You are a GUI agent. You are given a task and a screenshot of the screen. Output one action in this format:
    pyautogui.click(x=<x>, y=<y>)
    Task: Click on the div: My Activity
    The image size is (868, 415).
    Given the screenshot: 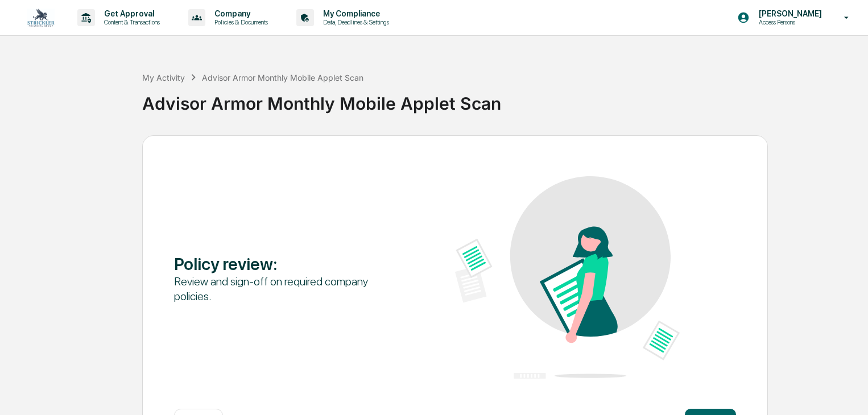 What is the action you would take?
    pyautogui.click(x=163, y=77)
    